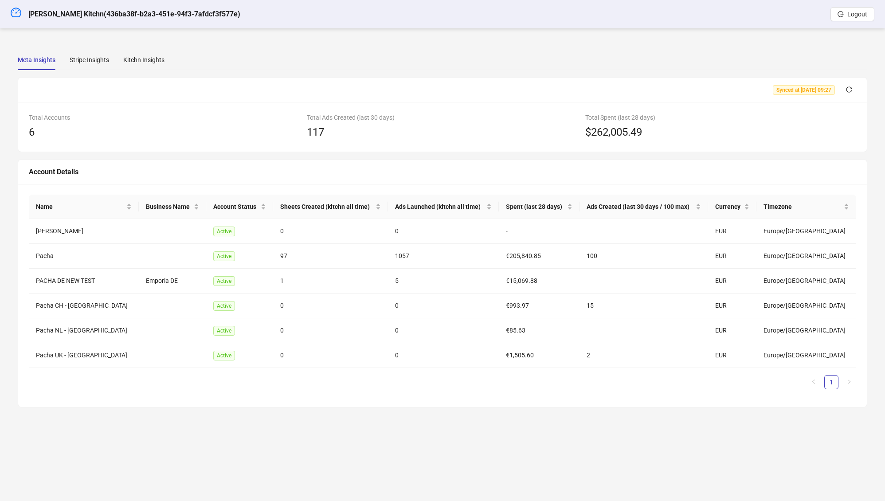  I want to click on td: 97, so click(330, 256).